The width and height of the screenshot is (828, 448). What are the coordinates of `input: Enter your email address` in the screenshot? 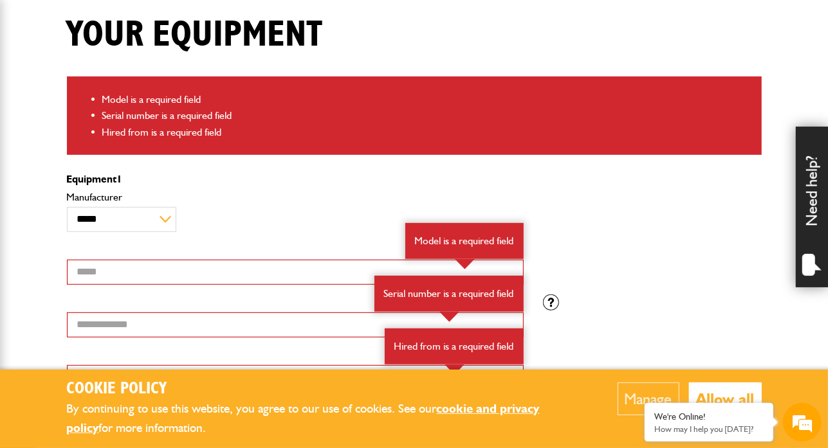 It's located at (125, 171).